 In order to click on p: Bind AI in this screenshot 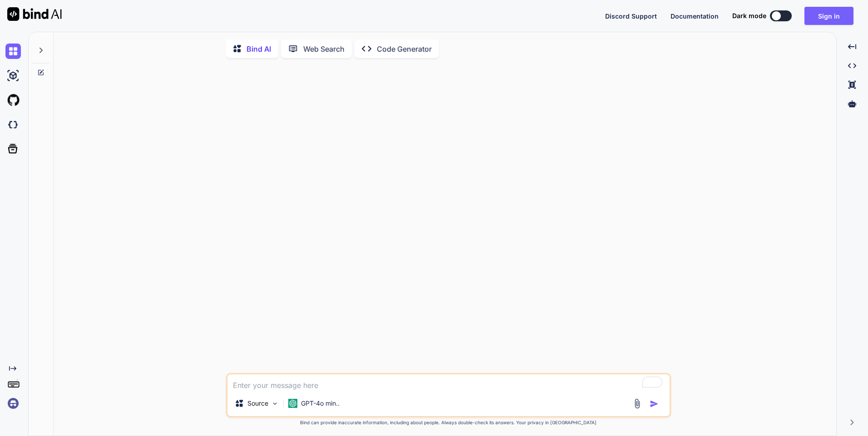, I will do `click(259, 49)`.